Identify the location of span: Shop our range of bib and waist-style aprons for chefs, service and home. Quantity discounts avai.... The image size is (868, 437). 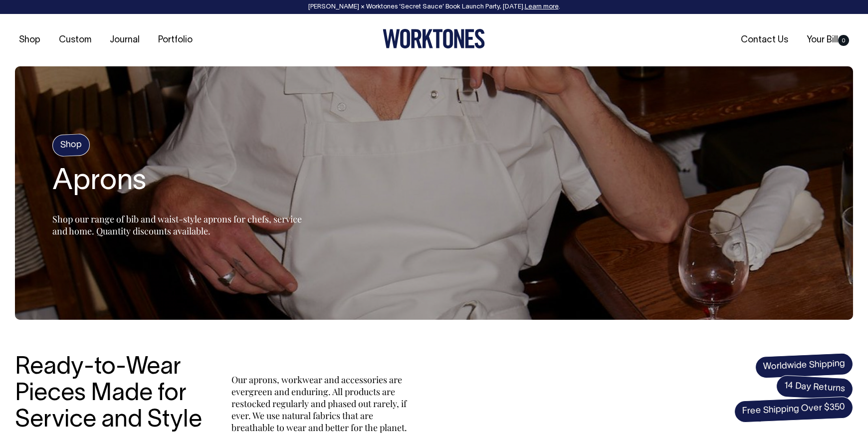
(177, 225).